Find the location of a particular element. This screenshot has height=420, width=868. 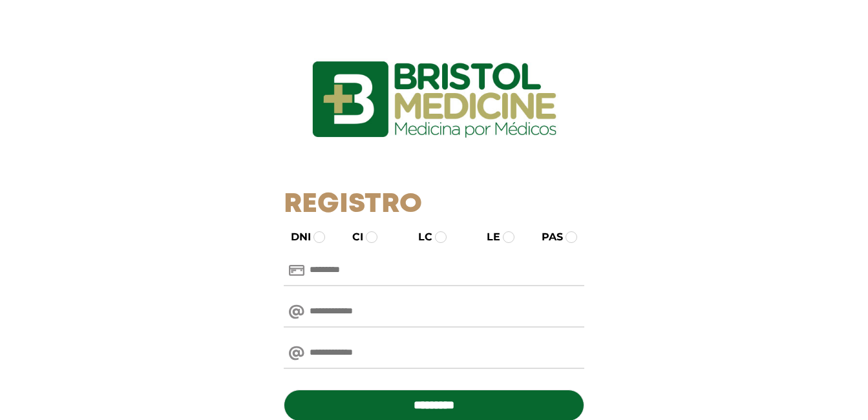

label: DNI is located at coordinates (295, 237).